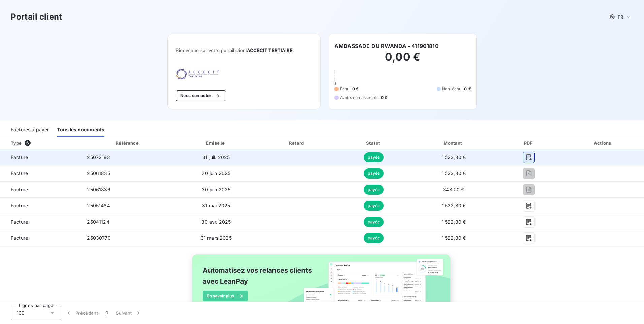 The height and width of the screenshot is (324, 644). What do you see at coordinates (345, 89) in the screenshot?
I see `span: Échu` at bounding box center [345, 89].